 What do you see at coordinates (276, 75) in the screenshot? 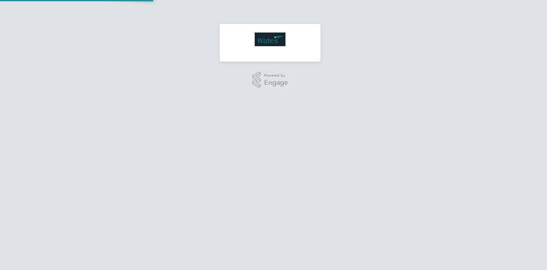
I see `span: Powered by` at bounding box center [276, 75].